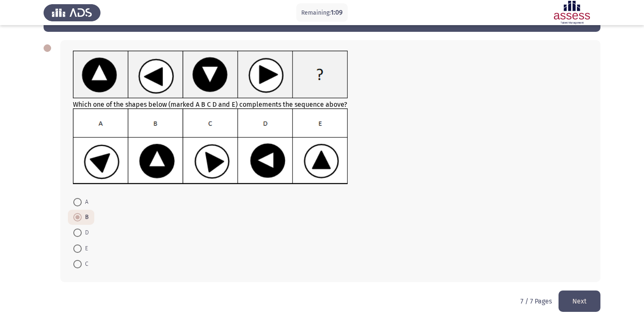 This screenshot has height=324, width=644. What do you see at coordinates (331, 118) in the screenshot?
I see `div: Which one of the shapes below (marked A B C D and E) complements the sequence above?` at bounding box center [331, 118].